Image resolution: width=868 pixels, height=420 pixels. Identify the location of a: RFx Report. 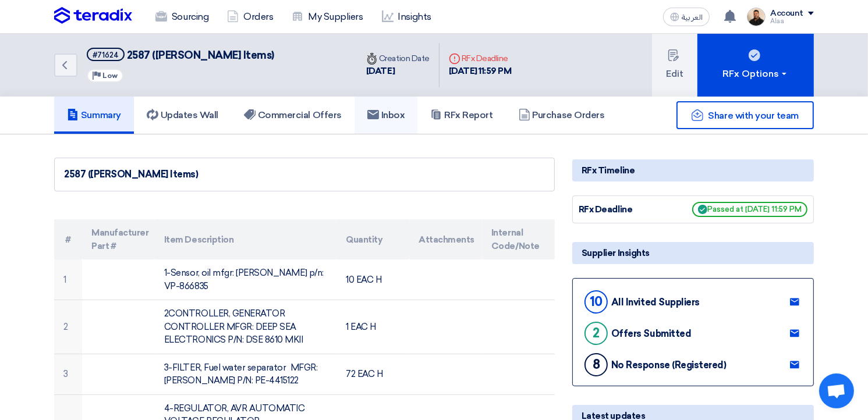
(461, 115).